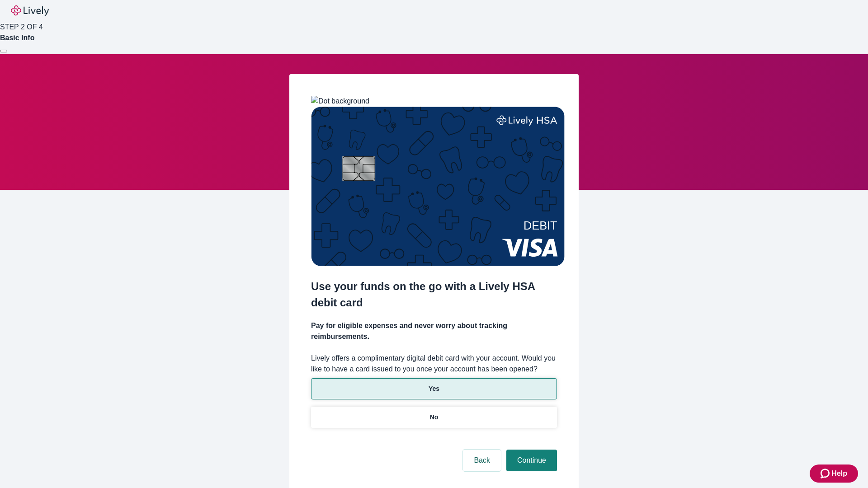  Describe the element at coordinates (434, 331) in the screenshot. I see `h4: Pay for eligible expenses and never worry about tracking reimbursements.` at that location.